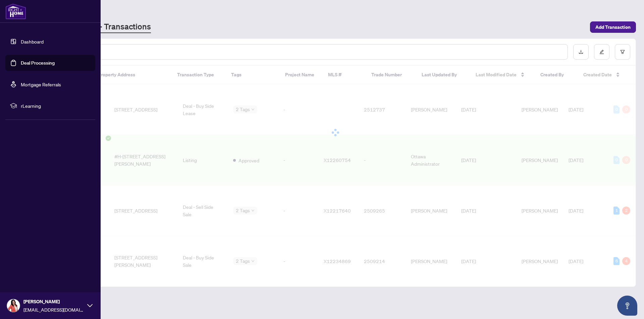  What do you see at coordinates (13, 306) in the screenshot?
I see `img: Profile Icon` at bounding box center [13, 306].